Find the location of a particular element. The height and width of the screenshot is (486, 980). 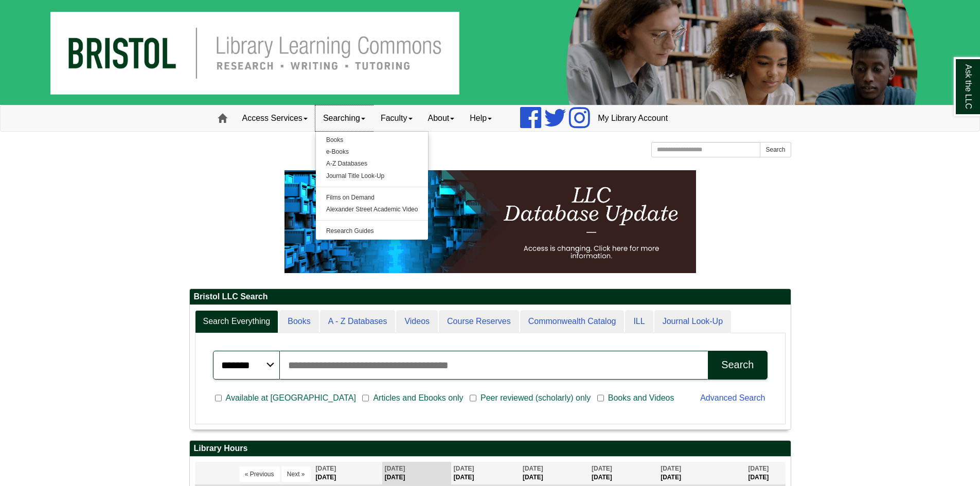

button: Next » is located at coordinates (296, 474).